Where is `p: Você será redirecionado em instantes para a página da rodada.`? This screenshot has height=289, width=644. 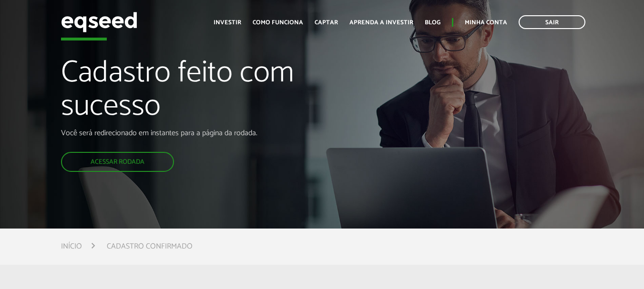
p: Você será redirecionado em instantes para a página da rodada. is located at coordinates (215, 133).